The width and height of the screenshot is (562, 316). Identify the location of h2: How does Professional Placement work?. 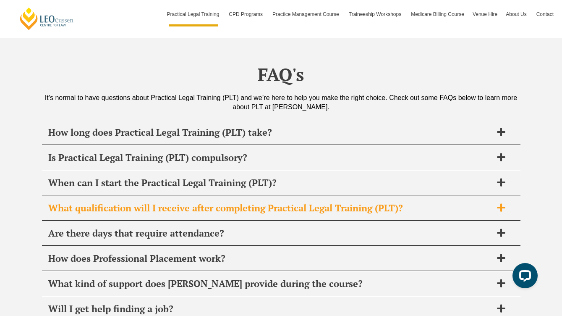
(270, 258).